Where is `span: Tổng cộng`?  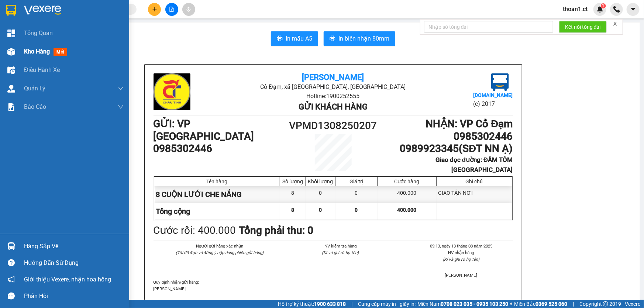 span: Tổng cộng is located at coordinates (173, 212).